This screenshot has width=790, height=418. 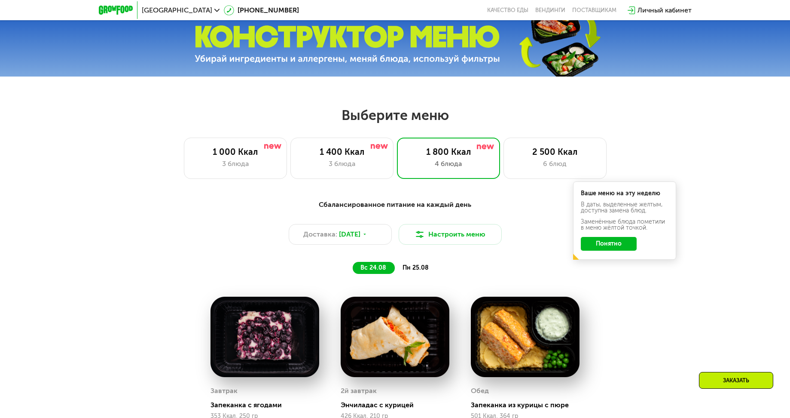 I want to click on div: Обед, so click(x=480, y=391).